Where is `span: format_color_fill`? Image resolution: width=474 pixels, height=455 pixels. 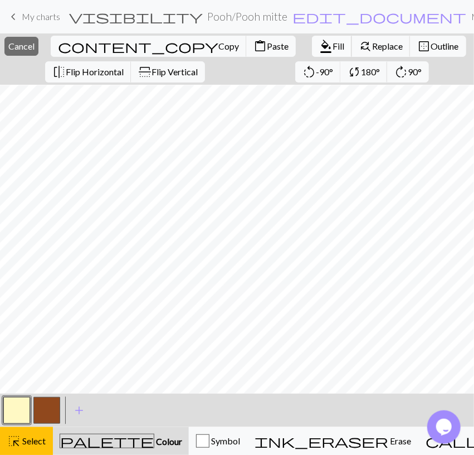
span: format_color_fill is located at coordinates (326, 46).